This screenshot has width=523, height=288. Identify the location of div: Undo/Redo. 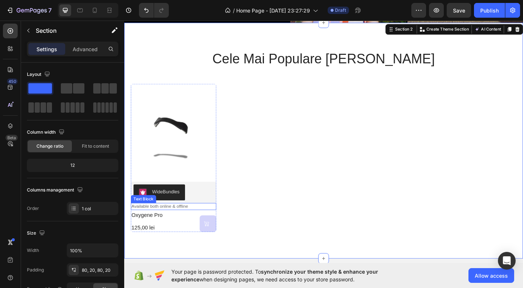
(154, 10).